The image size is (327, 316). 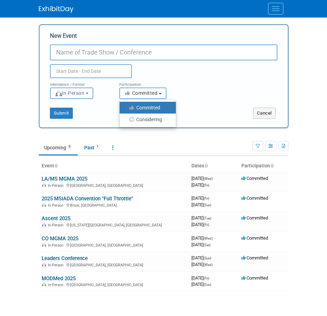 What do you see at coordinates (207, 245) in the screenshot?
I see `span: (Sat)` at bounding box center [207, 245].